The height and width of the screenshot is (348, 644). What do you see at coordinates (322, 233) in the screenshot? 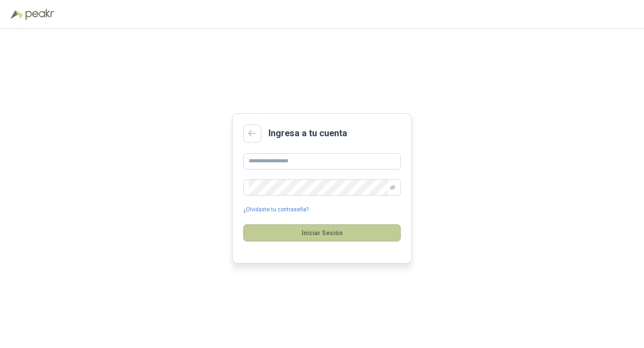
I see `button: Iniciar Sesión` at bounding box center [322, 233].